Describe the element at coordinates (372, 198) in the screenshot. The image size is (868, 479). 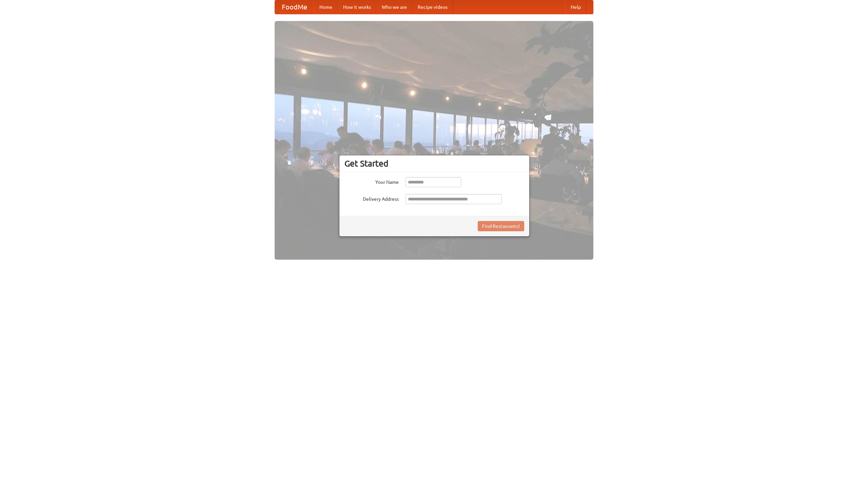
I see `label: Delivery Address` at that location.